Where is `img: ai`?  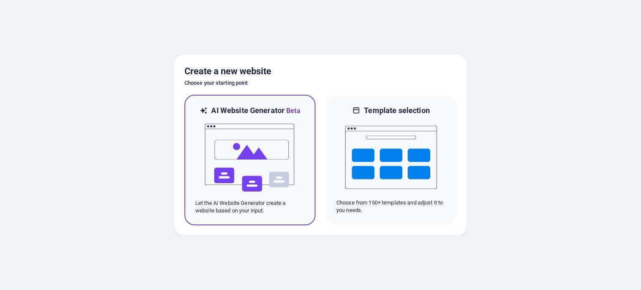 img: ai is located at coordinates (250, 158).